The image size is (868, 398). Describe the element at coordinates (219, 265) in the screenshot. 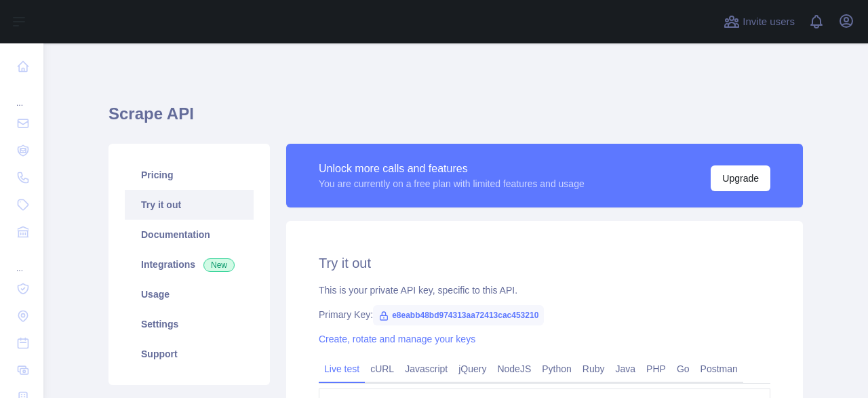

I see `span: New` at that location.